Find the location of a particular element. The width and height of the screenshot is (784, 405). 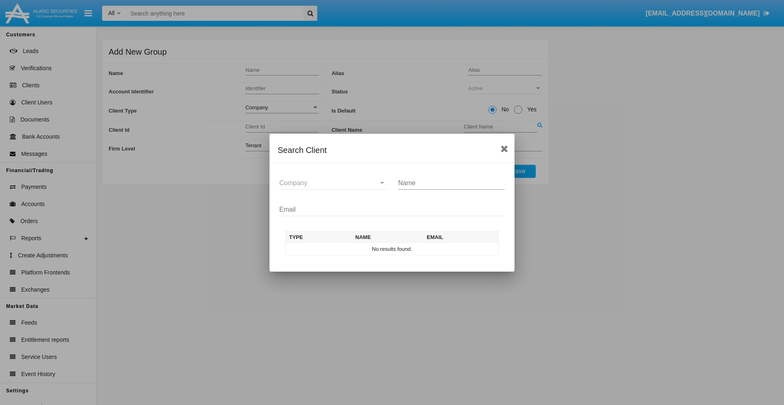

span: Company is located at coordinates (293, 183).